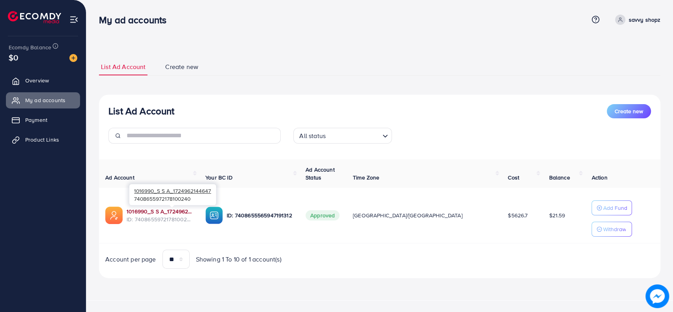  What do you see at coordinates (260, 215) in the screenshot?
I see `p: ID: 7408655565947191312` at bounding box center [260, 215].